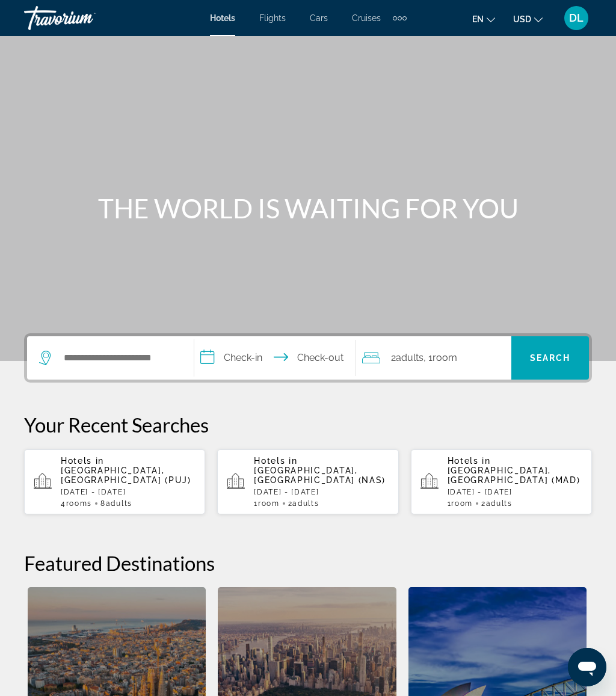 This screenshot has height=696, width=616. I want to click on a: Cruises, so click(366, 18).